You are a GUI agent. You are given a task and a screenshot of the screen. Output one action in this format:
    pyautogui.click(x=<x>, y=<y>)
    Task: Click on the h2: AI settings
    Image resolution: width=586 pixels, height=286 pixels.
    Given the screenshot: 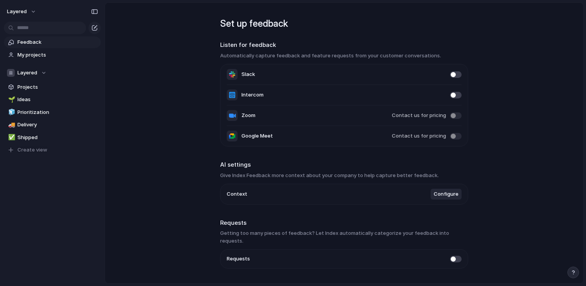 What is the action you would take?
    pyautogui.click(x=344, y=165)
    